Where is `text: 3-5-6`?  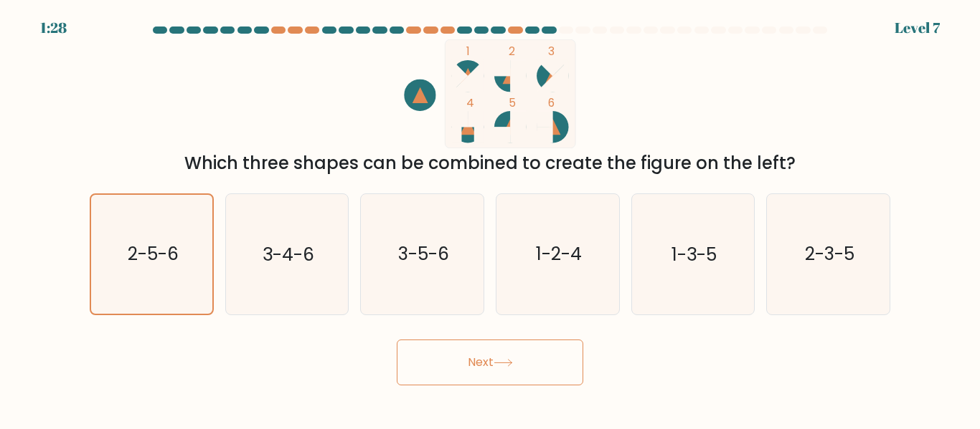
text: 3-5-6 is located at coordinates (423, 254).